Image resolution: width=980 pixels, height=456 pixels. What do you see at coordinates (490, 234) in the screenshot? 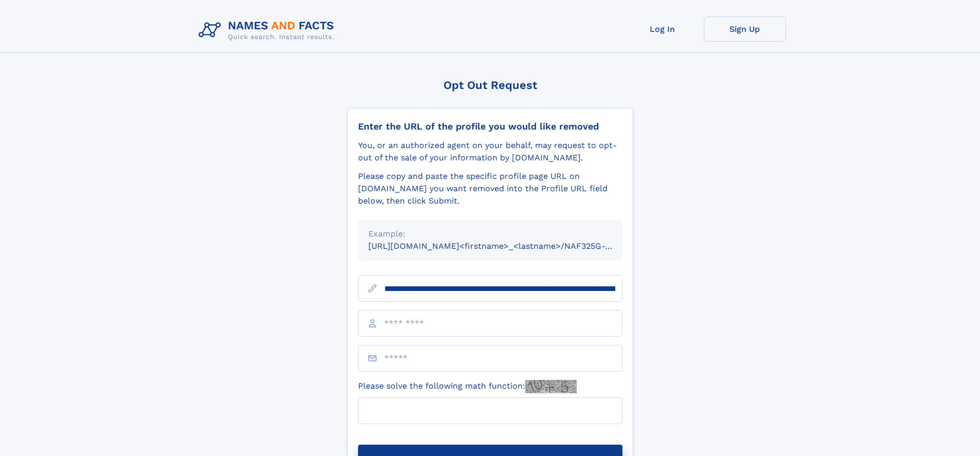
I see `div: Example:` at bounding box center [490, 234].